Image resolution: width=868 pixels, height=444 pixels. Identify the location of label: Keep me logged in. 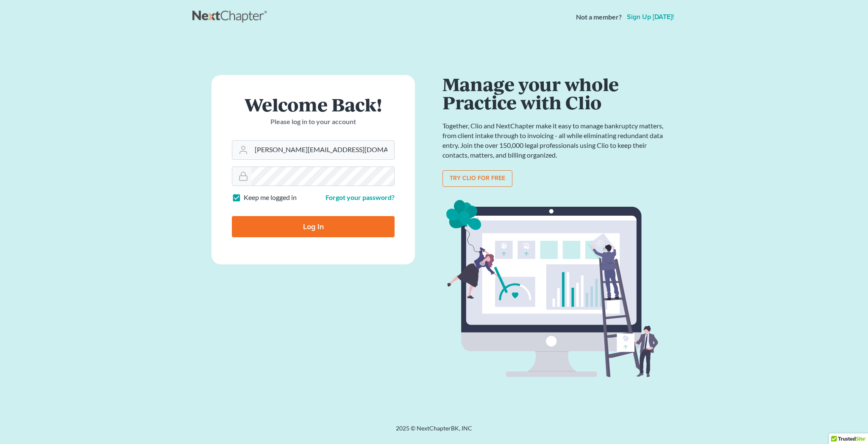
(270, 197).